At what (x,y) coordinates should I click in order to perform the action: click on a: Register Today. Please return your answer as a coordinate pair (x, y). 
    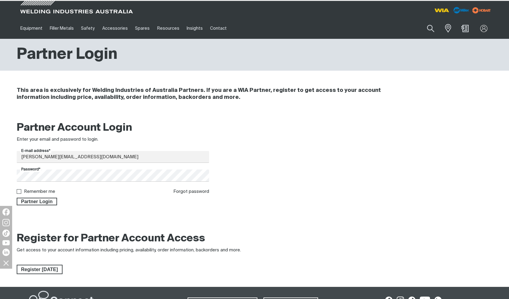
    Looking at the image, I should click on (39, 270).